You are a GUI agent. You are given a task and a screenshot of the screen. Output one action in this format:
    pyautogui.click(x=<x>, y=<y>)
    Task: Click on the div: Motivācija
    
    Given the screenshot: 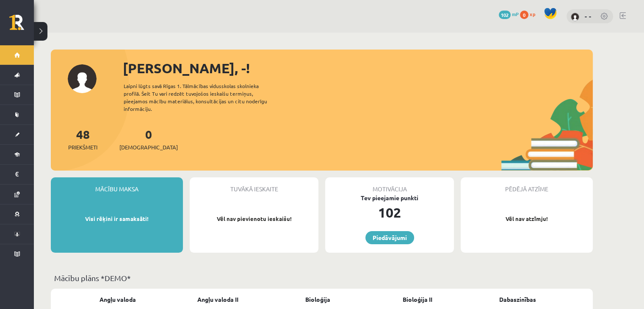 What is the action you would take?
    pyautogui.click(x=390, y=185)
    